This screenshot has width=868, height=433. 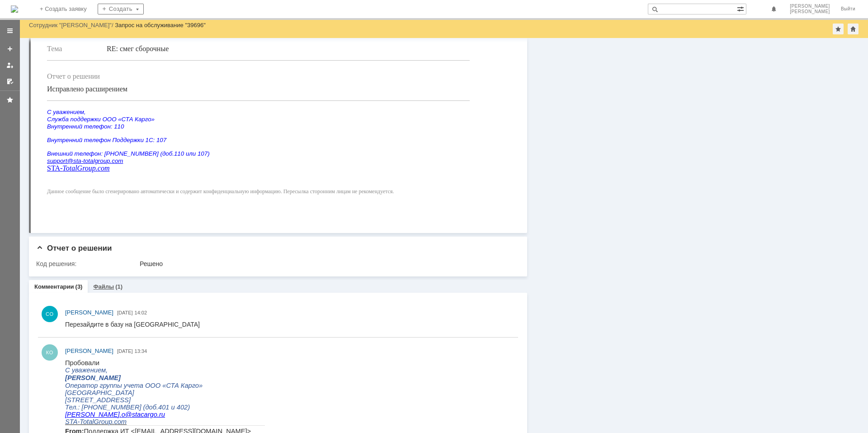 What do you see at coordinates (104, 287) in the screenshot?
I see `a: Файлы` at bounding box center [104, 287].